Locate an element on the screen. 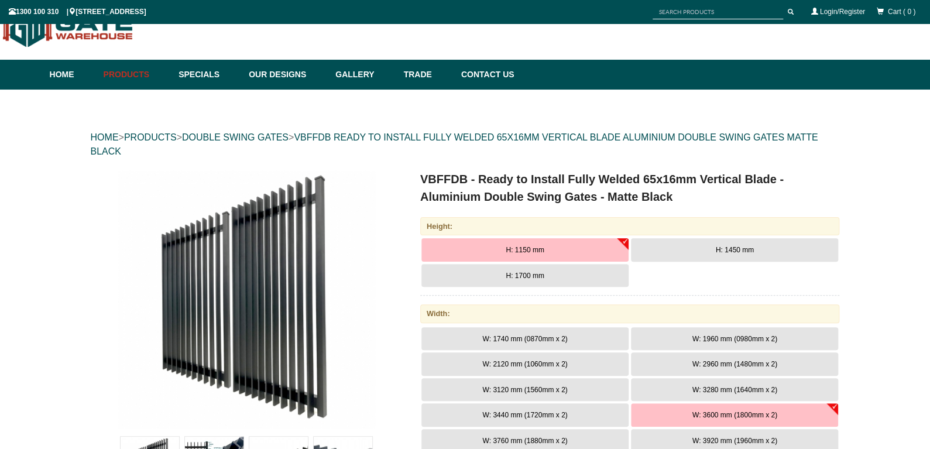  img: VBFFDB - Ready to Install Fully Welded 65x16mm Vertical Blade - Aluminium Double Swing Gates - Ma... is located at coordinates (246, 299).